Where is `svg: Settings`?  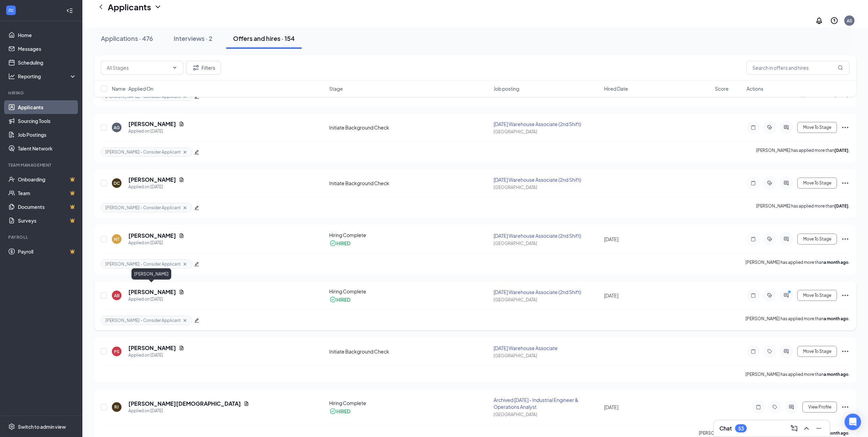 svg: Settings is located at coordinates (11, 426).